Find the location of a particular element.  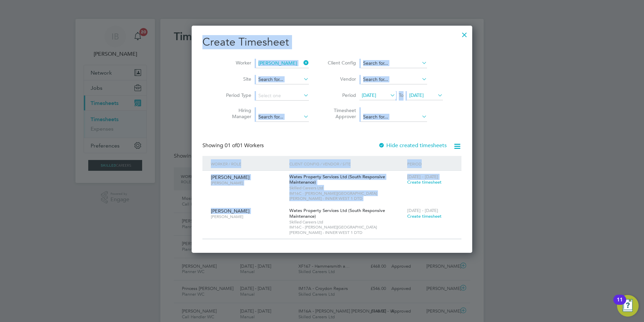

label: Hide created timesheets is located at coordinates (412, 145).